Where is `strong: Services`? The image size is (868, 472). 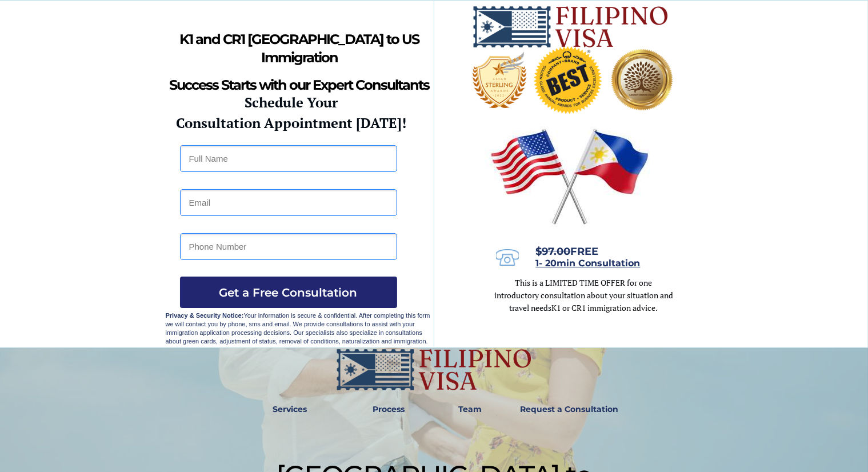
strong: Services is located at coordinates (290, 409).